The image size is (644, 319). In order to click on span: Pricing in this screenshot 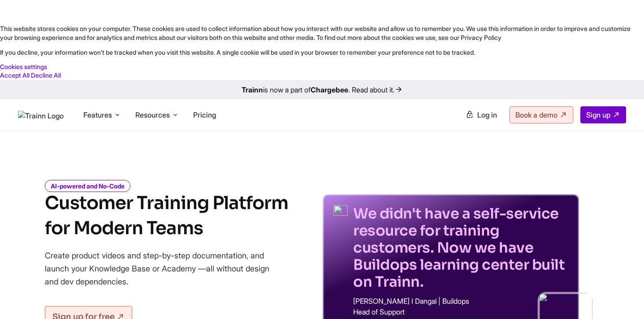, I will do `click(205, 115)`.